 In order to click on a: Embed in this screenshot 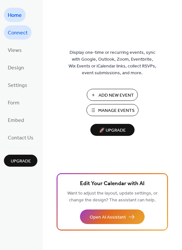, I will do `click(16, 120)`.